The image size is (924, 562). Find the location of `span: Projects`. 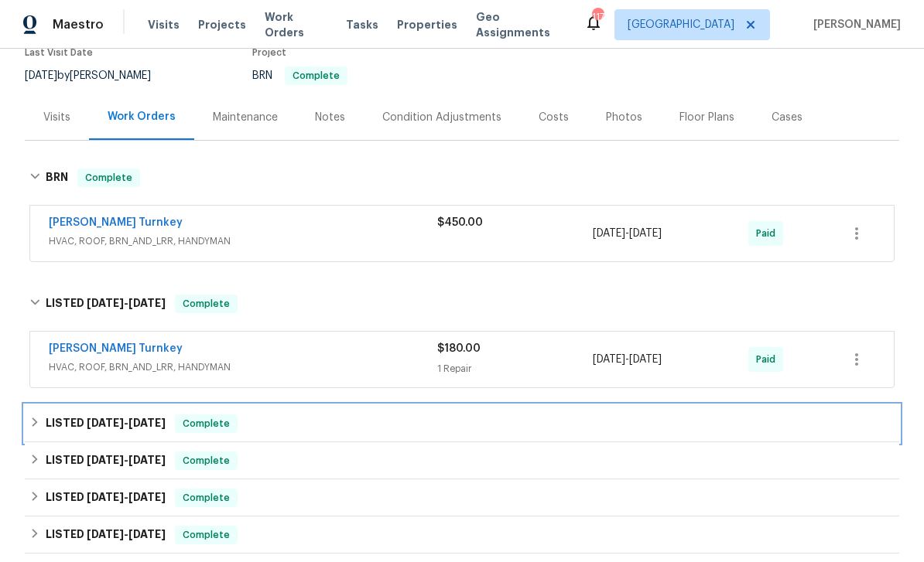

span: Projects is located at coordinates (222, 24).